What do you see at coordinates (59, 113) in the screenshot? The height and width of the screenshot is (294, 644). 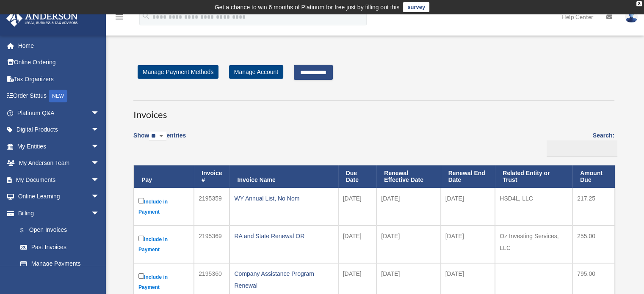 I see `a: Platinum Q&Aarrow_drop_down` at bounding box center [59, 113].